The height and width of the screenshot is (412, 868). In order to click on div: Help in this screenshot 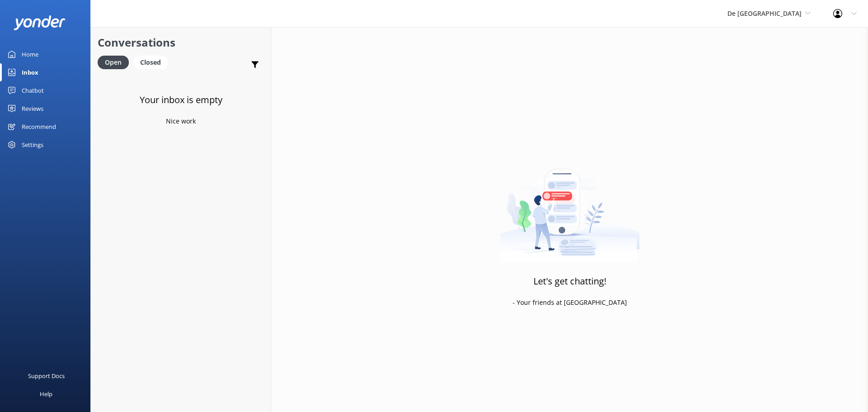, I will do `click(46, 393)`.